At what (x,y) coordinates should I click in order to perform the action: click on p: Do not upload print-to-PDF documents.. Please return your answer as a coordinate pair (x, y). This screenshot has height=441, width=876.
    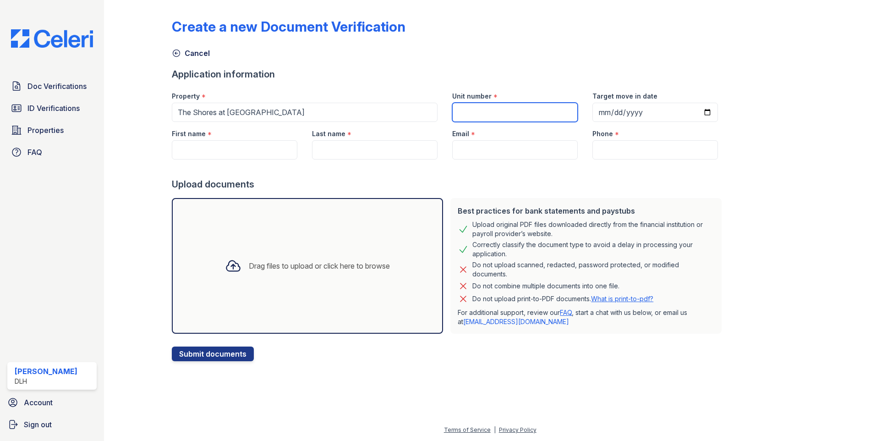
    Looking at the image, I should click on (563, 299).